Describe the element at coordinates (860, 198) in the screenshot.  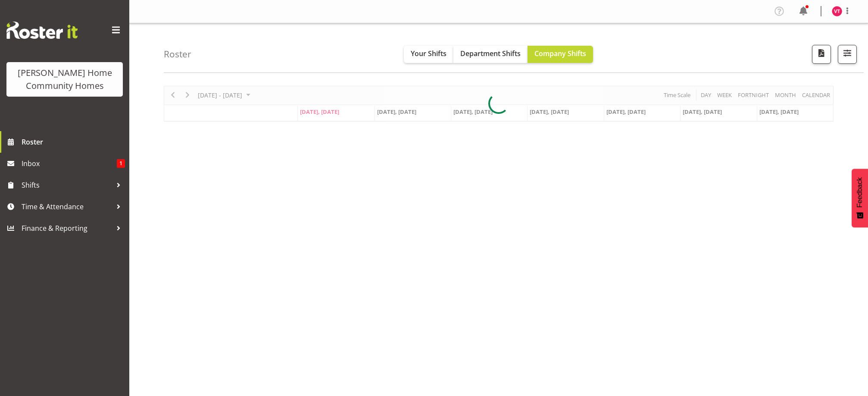
I see `button: Feedback - Show survey` at that location.